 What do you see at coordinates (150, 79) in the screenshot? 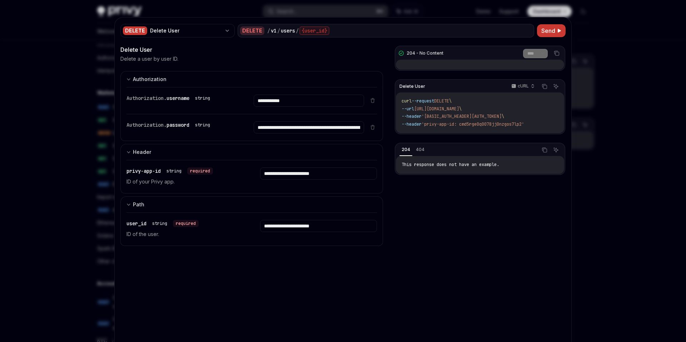
I see `div: Authorization` at bounding box center [150, 79].